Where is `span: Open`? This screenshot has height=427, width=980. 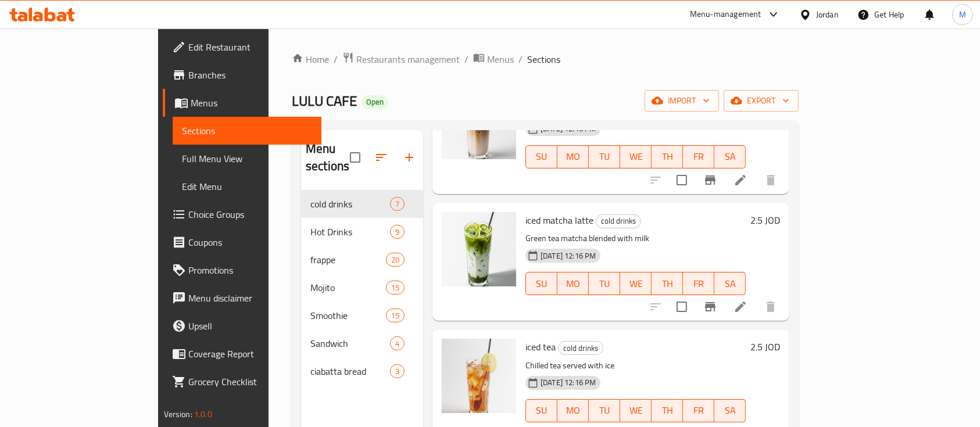 span: Open is located at coordinates (375, 102).